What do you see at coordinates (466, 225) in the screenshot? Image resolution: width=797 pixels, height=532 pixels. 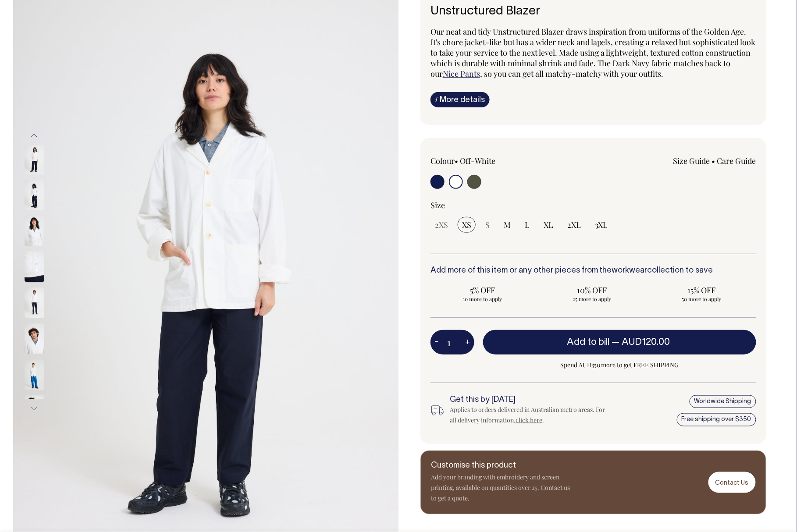 I see `span: XS` at bounding box center [466, 225].